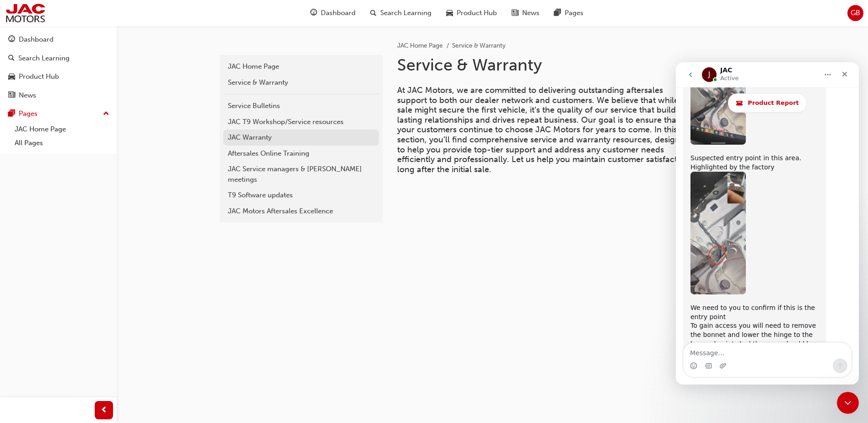  What do you see at coordinates (58, 114) in the screenshot?
I see `button: Pages` at bounding box center [58, 114].